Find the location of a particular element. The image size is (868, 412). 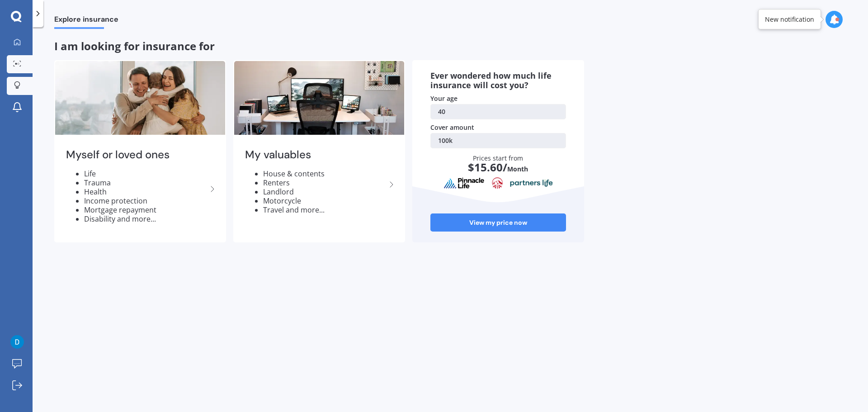

li: Health is located at coordinates (146, 192).